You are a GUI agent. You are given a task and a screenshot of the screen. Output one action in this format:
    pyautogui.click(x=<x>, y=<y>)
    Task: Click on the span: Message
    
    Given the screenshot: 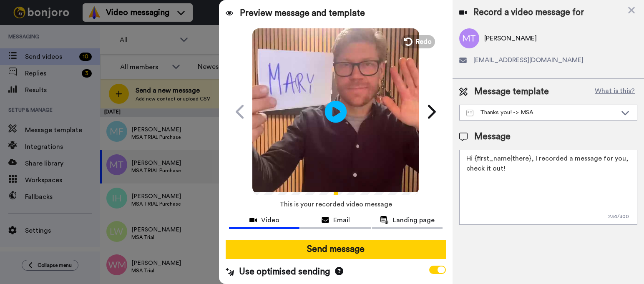 What is the action you would take?
    pyautogui.click(x=492, y=137)
    